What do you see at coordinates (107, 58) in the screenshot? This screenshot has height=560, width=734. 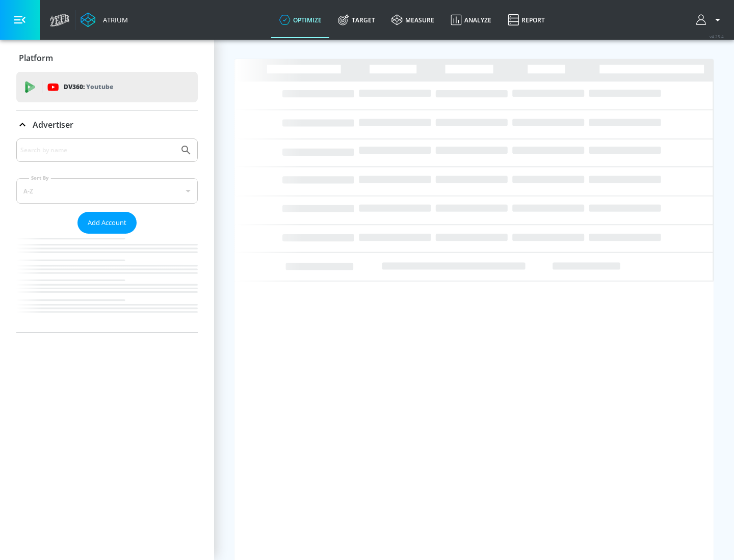 I see `div: Platform` at bounding box center [107, 58].